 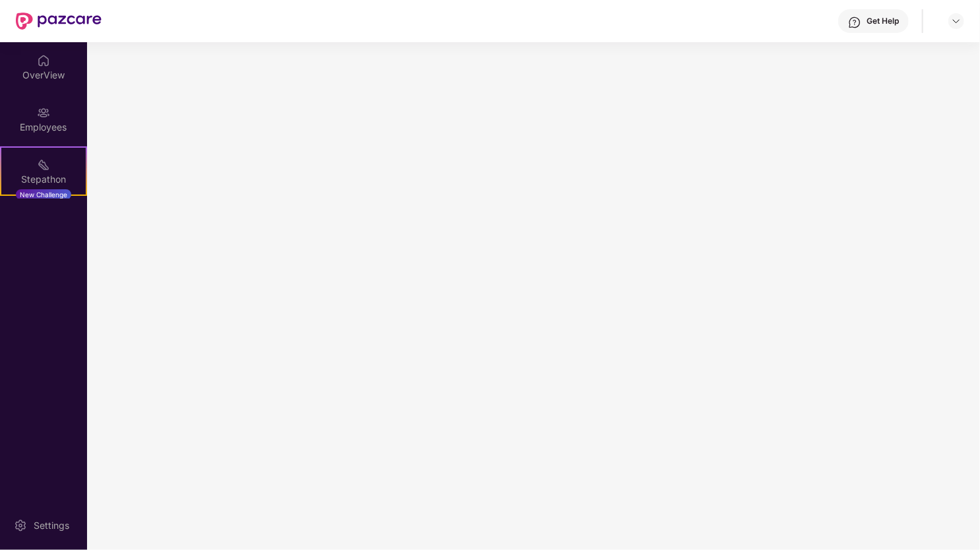 I want to click on img: svg+xml;base64,PHN2ZyBpZD0iSGVscC0zMngzMiIgeG1sbnM9Imh0dHA6Ly93d3cudzMub3JnLzIwMDAvc3ZnIiB3aWR0aD..., so click(x=854, y=22).